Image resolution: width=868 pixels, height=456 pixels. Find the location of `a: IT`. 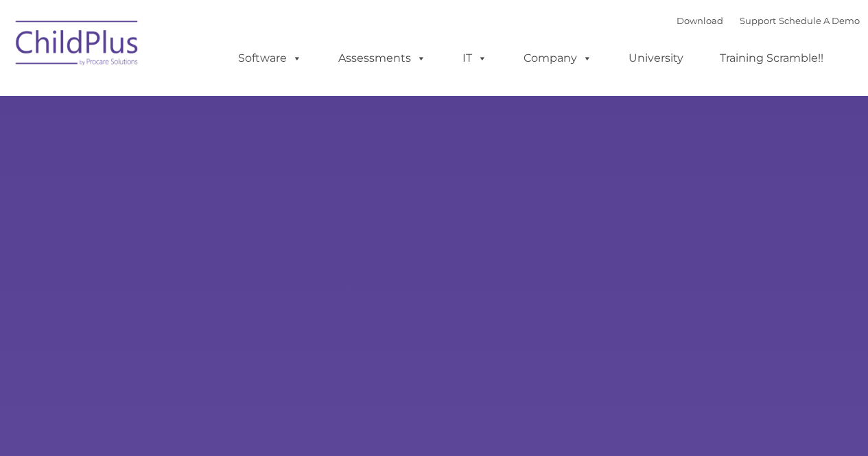

a: IT is located at coordinates (475, 58).